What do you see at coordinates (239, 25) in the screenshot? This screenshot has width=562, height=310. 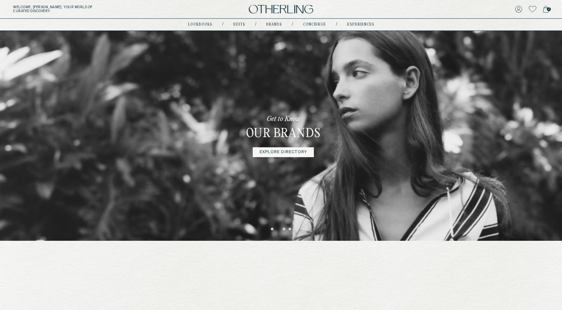 I see `a: Edits` at bounding box center [239, 25].